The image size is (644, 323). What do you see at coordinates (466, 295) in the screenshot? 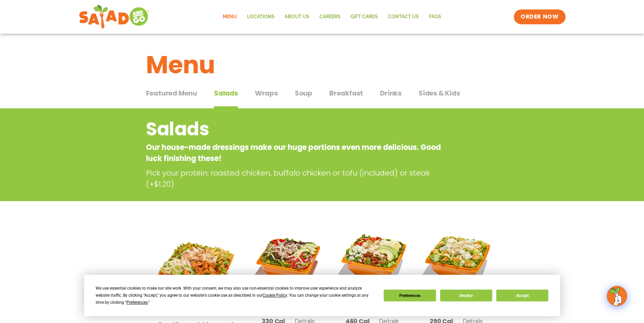
I see `button: Decline` at bounding box center [466, 295].